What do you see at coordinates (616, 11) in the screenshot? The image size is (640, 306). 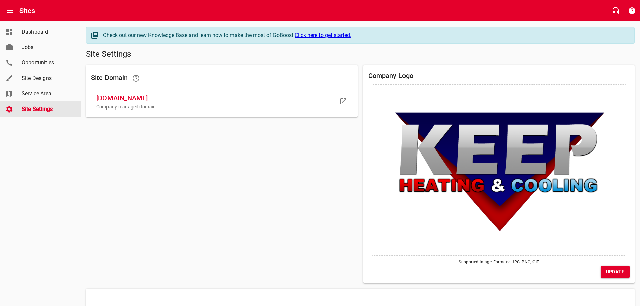 I see `button: Live Chat` at bounding box center [616, 11].